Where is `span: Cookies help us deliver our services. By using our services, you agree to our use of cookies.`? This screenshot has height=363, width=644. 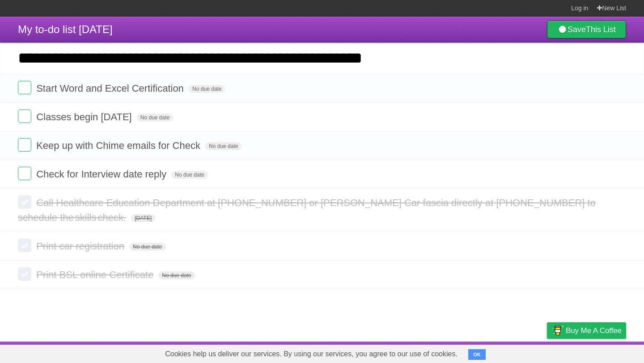 span: Cookies help us deliver our services. By using our services, you agree to our use of cookies. is located at coordinates (311, 354).